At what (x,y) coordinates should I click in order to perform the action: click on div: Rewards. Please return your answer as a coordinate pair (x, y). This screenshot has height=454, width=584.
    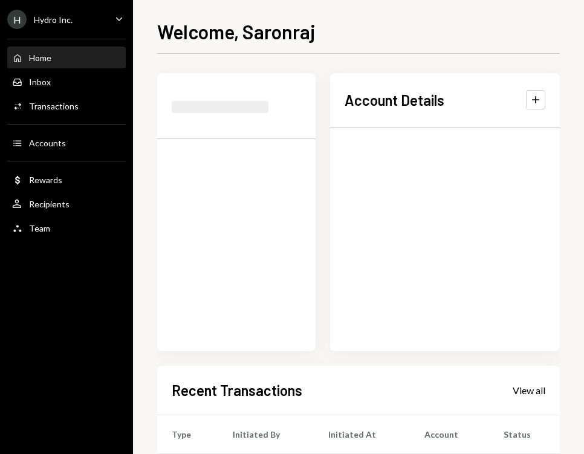
    Looking at the image, I should click on (45, 180).